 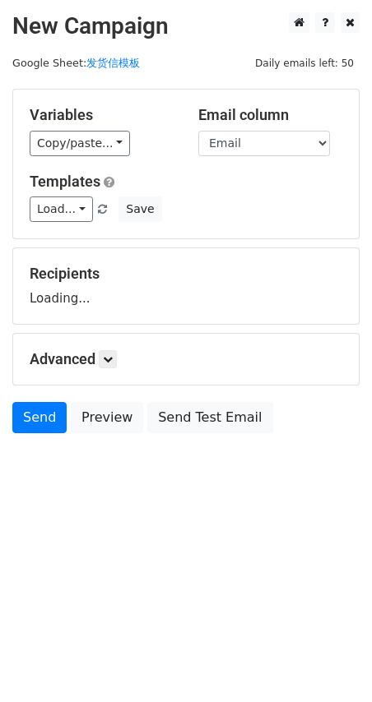 I want to click on a: Preview, so click(x=107, y=418).